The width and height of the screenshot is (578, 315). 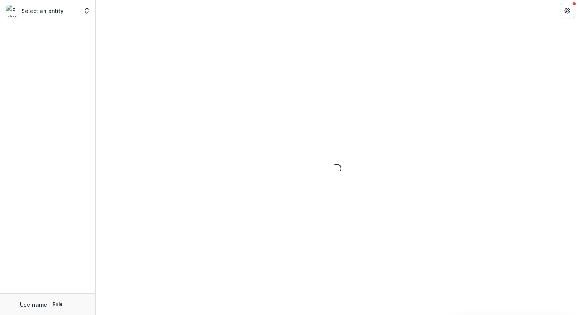 I want to click on button: Get Help, so click(x=567, y=11).